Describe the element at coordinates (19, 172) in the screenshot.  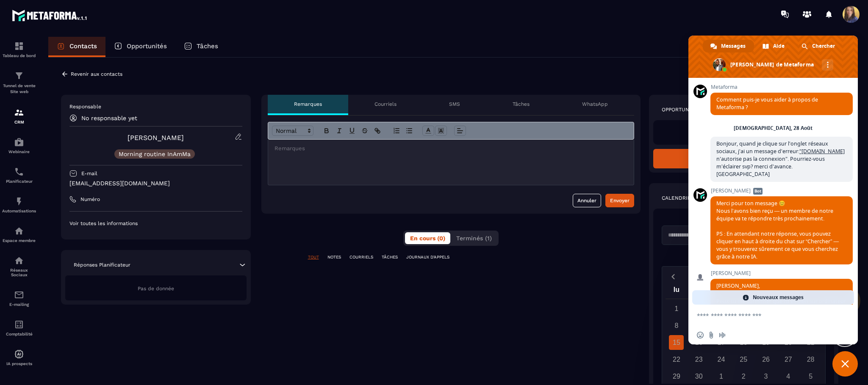
I see `img: scheduler` at that location.